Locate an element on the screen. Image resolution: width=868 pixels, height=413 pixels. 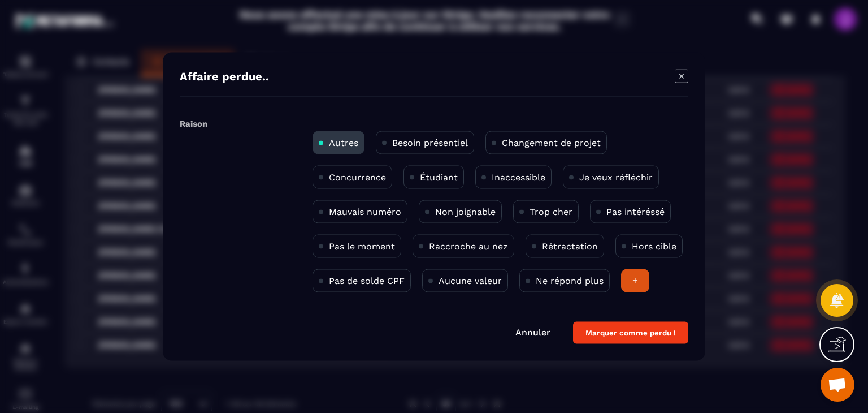
p: Hors cible is located at coordinates (653, 246).